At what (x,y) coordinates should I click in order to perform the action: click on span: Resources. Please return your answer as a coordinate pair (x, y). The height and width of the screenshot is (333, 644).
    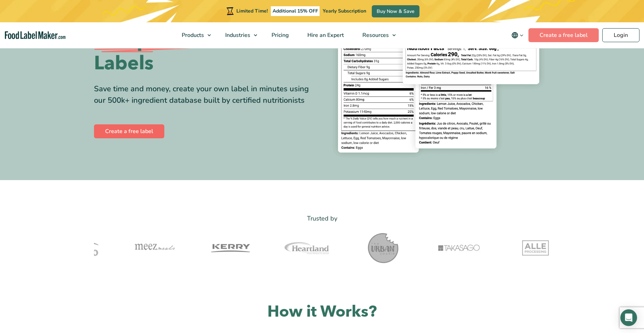
    Looking at the image, I should click on (375, 35).